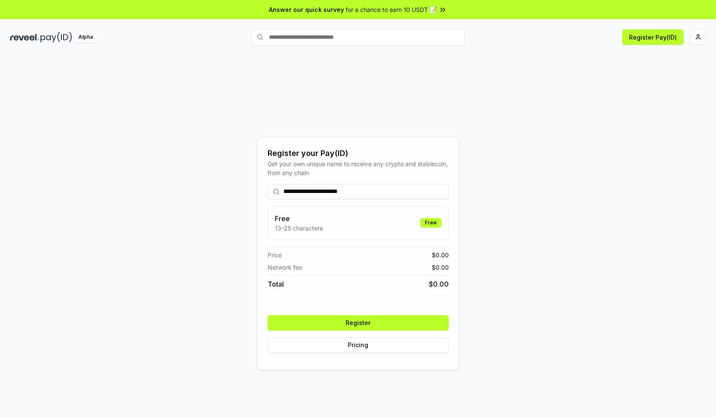 This screenshot has width=716, height=417. Describe the element at coordinates (274, 255) in the screenshot. I see `span: Price` at that location.